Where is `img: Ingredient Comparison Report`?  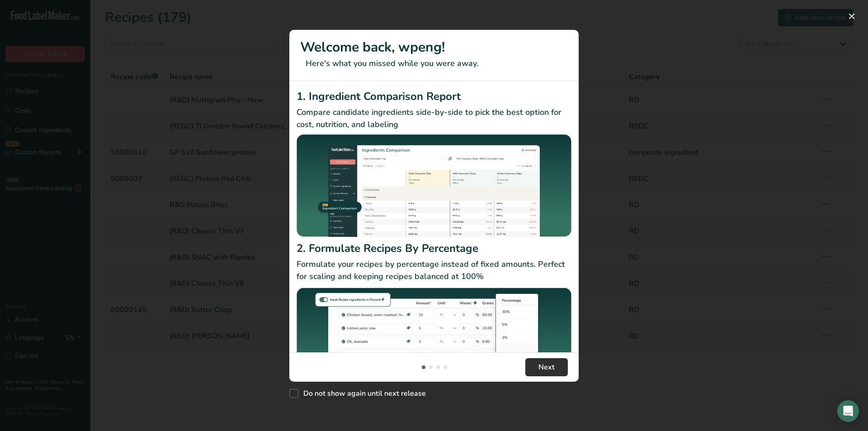 img: Ingredient Comparison Report is located at coordinates (434, 185).